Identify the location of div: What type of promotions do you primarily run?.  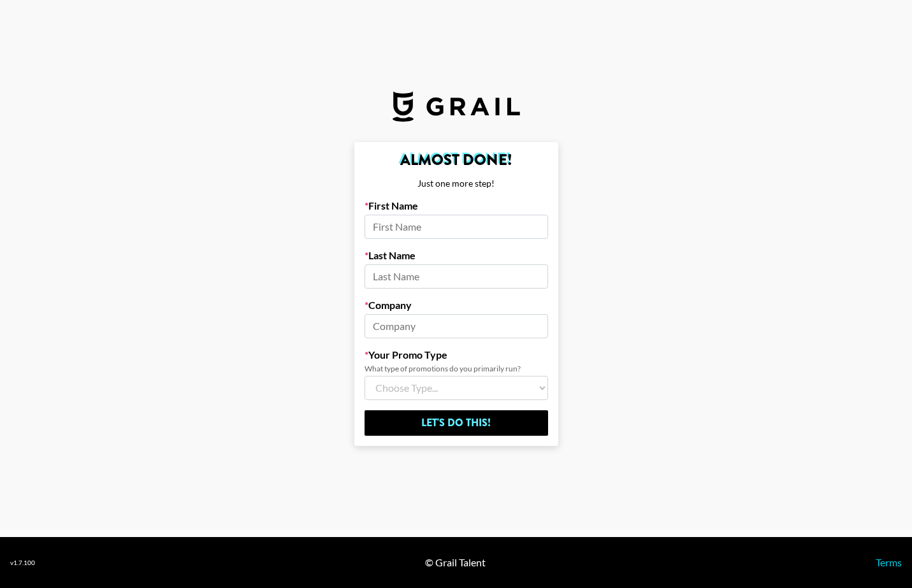
(456, 368).